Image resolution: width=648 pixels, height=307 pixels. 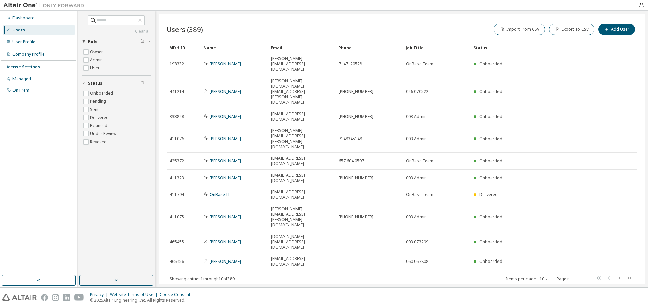 What do you see at coordinates (436, 48) in the screenshot?
I see `div: Job Title` at bounding box center [436, 48].